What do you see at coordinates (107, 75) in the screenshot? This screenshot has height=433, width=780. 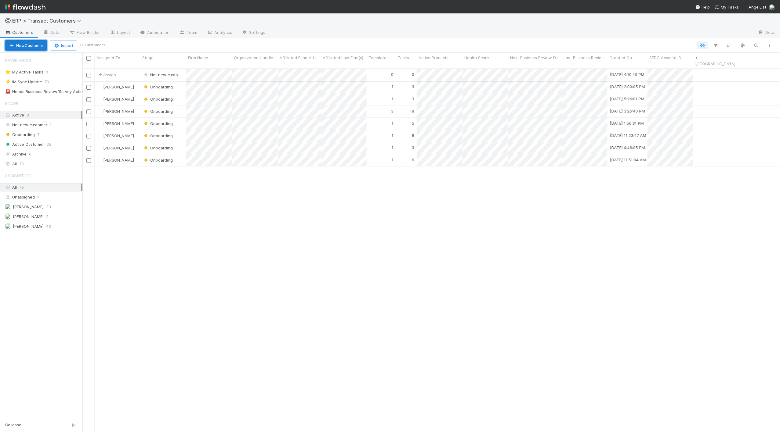 I see `span: Assign` at bounding box center [107, 75].